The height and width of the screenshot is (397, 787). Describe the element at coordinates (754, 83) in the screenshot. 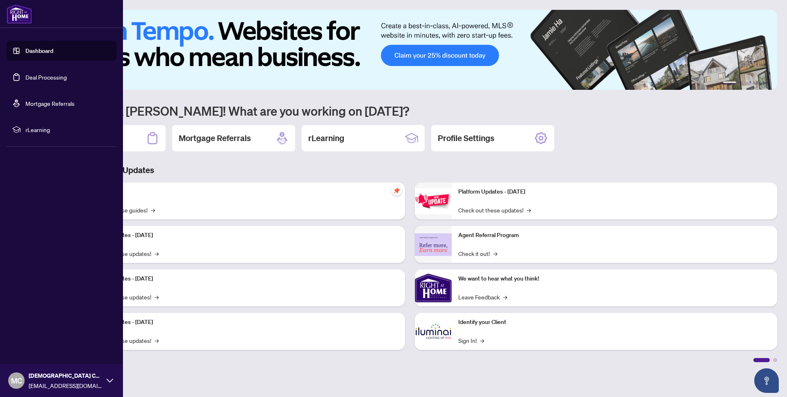

I see `button: 4` at that location.